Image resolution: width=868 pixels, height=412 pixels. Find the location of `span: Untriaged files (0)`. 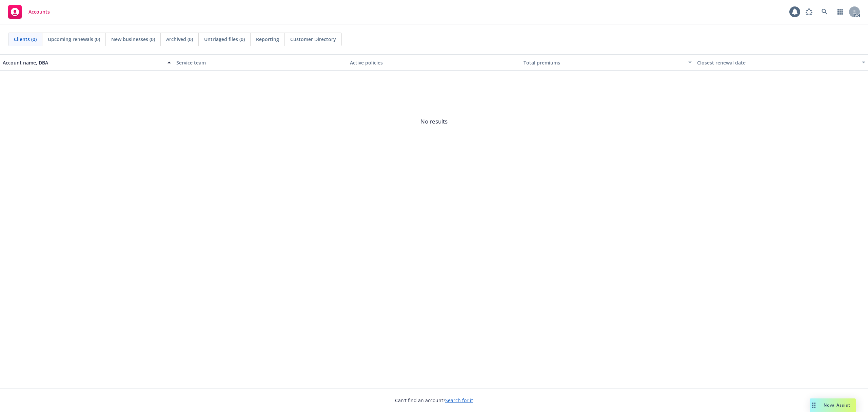

span: Untriaged files (0) is located at coordinates (224, 39).